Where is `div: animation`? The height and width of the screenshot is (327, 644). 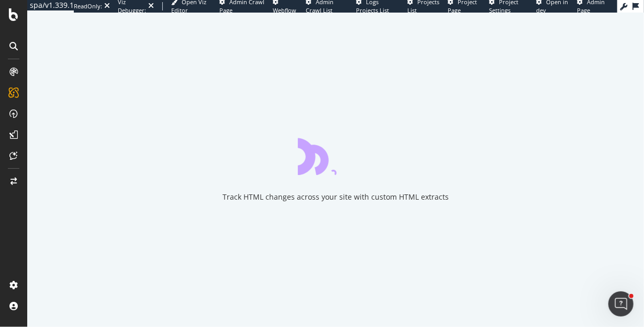 div: animation is located at coordinates (336, 156).